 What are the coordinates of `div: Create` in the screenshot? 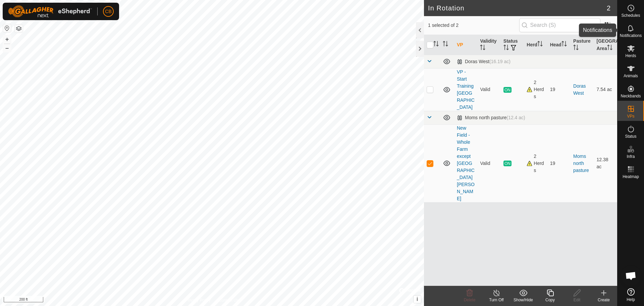 It's located at (603, 300).